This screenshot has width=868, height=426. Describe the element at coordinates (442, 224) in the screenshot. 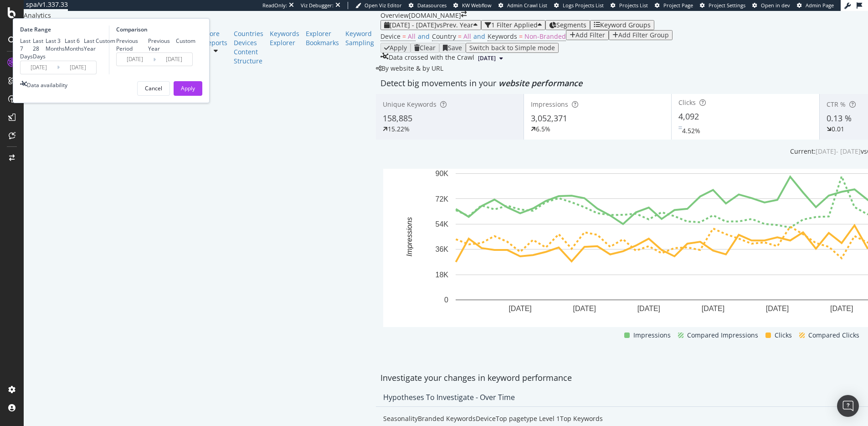

I see `text: 54K` at that location.